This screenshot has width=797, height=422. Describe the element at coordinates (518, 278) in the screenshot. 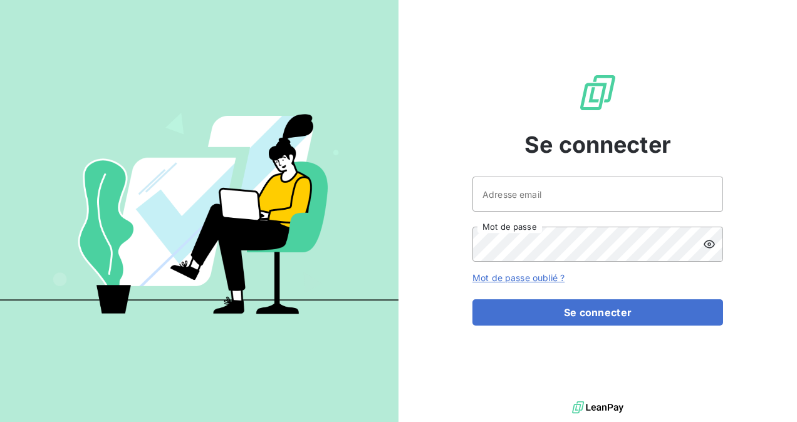

I see `a: Mot de passe oublié ?` at that location.